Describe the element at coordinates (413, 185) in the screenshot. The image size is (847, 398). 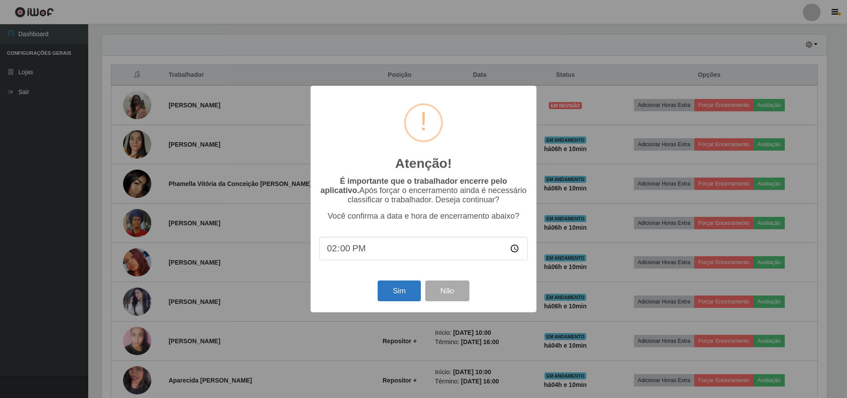
I see `b: É importante que o trabalhador encerre pelo aplicativo.` at that location.